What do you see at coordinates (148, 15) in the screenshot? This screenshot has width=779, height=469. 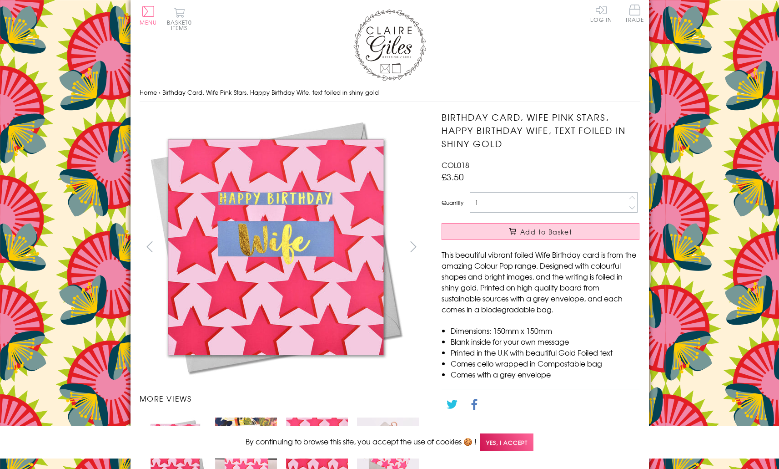 I see `button: Menu` at bounding box center [148, 15].